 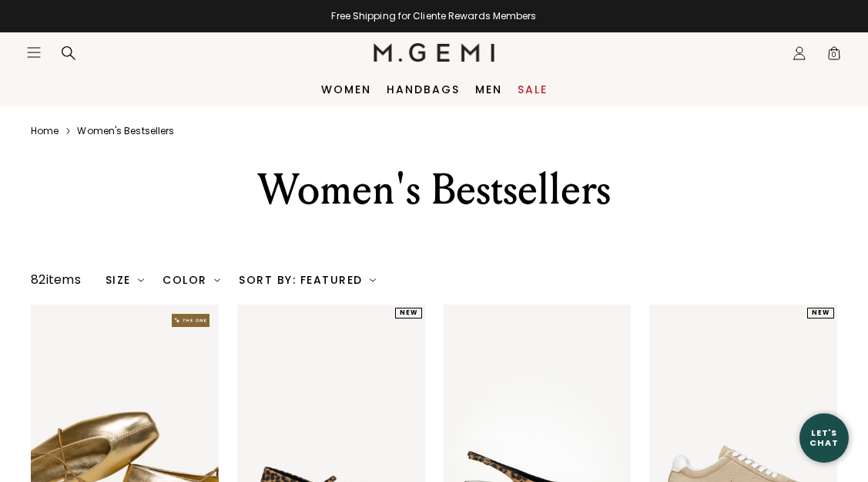 I want to click on a: Women's bestsellers, so click(x=126, y=131).